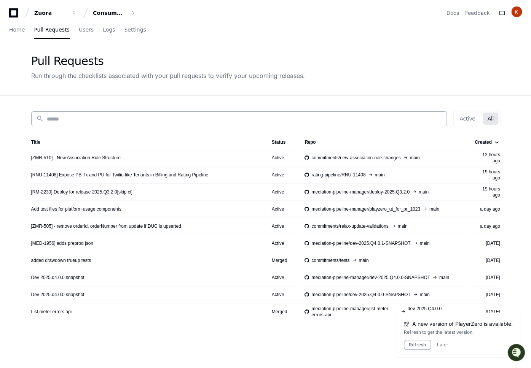 Image resolution: width=531 pixels, height=368 pixels. Describe the element at coordinates (109, 30) in the screenshot. I see `span: Logs` at that location.